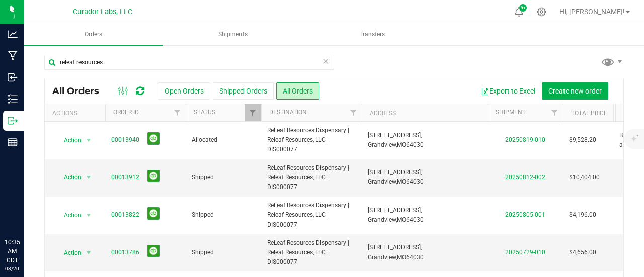  Describe the element at coordinates (126, 112) in the screenshot. I see `a: Order ID` at that location.